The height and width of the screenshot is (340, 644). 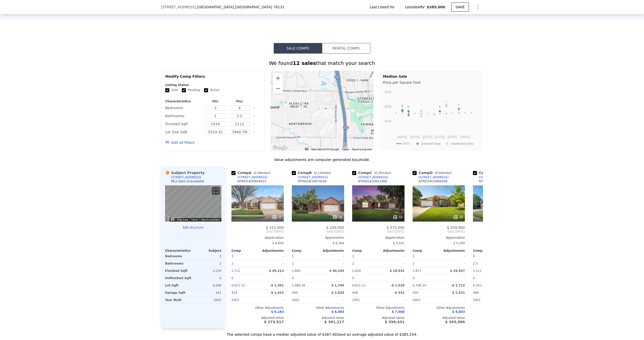 What do you see at coordinates (402, 107) in the screenshot?
I see `text: C` at bounding box center [402, 107].